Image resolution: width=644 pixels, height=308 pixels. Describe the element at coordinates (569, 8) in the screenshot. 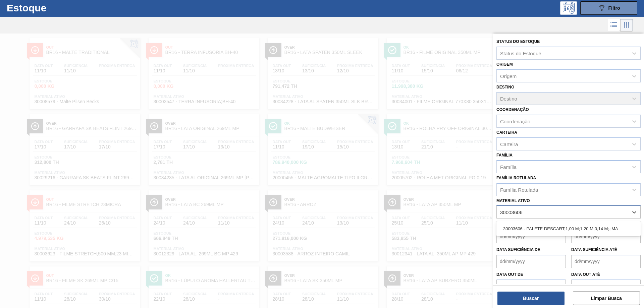

I see `div: Pogramando: nenhum usuário selecionado` at that location.